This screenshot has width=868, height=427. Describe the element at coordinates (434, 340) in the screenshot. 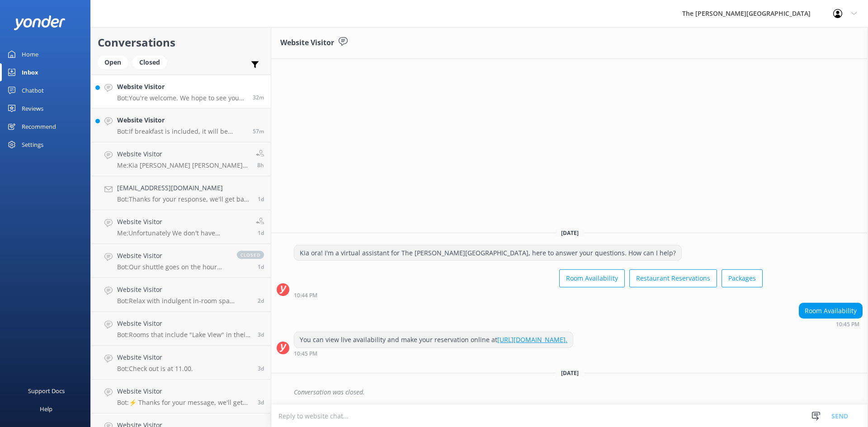

I see `div: You can view live availability and make your reservation online at` at that location.